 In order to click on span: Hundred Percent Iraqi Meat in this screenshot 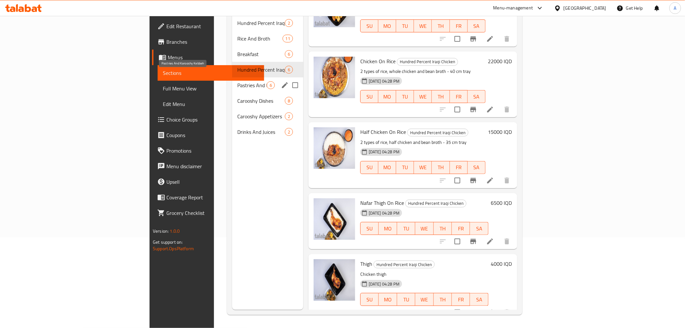, I will do `click(261, 23)`.